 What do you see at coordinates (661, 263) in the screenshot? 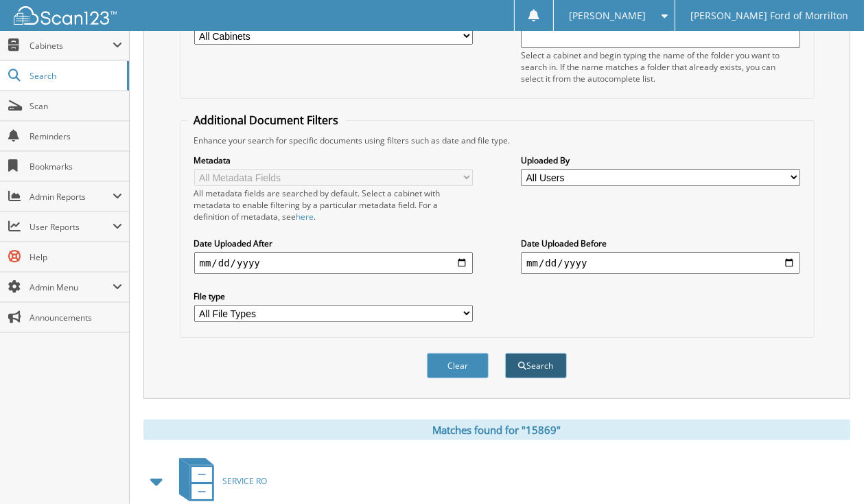
I see `input: end` at bounding box center [661, 263].